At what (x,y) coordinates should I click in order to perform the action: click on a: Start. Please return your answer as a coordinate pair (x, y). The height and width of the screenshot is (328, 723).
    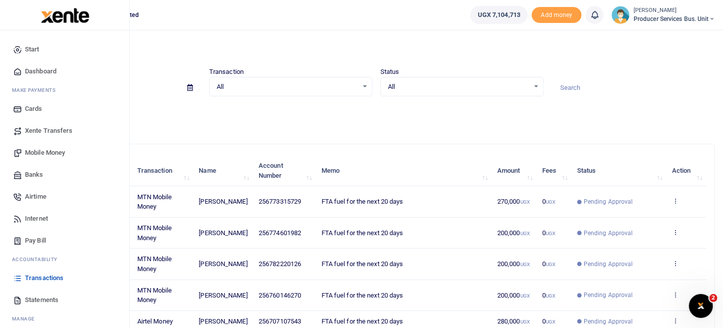
    Looking at the image, I should click on (64, 49).